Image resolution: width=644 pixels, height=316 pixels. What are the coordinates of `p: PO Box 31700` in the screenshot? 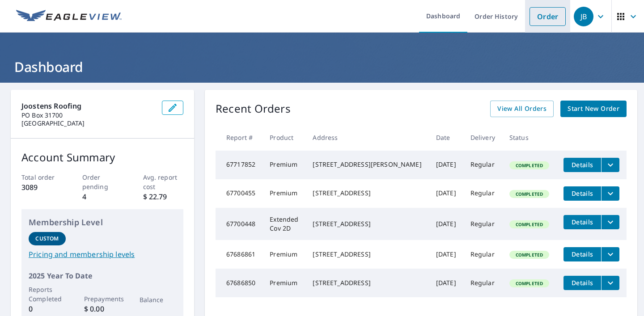 It's located at (88, 115).